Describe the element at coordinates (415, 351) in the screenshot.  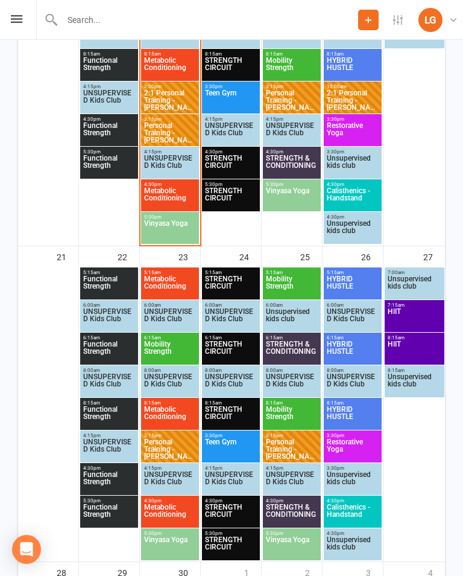
I see `span: HIIT` at that location.